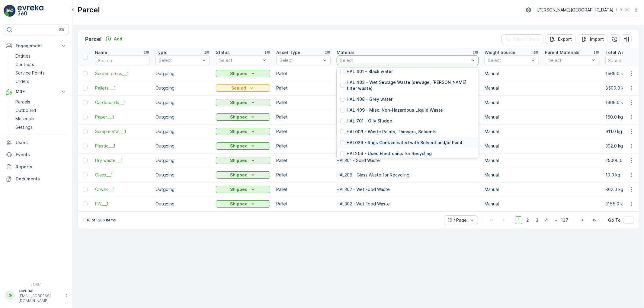 Image resolution: width=644 pixels, height=308 pixels. I want to click on a: Materials, so click(41, 119).